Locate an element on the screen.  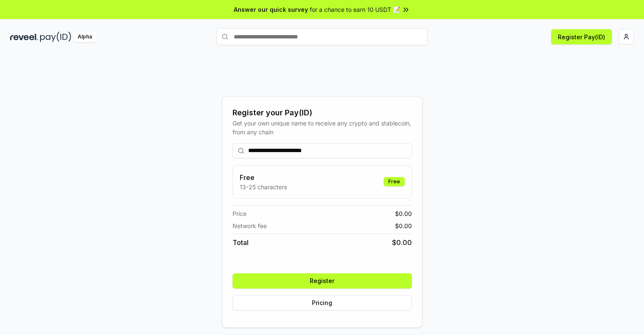
span: Network fee is located at coordinates (249, 226).